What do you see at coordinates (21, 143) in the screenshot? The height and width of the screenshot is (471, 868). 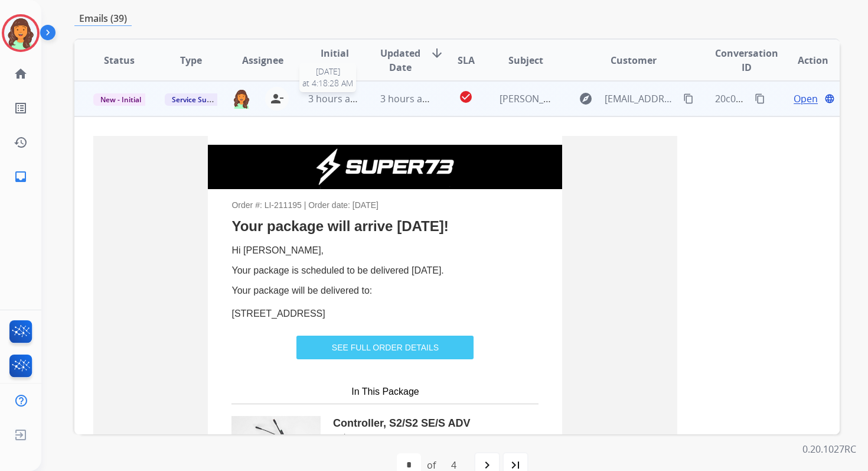 I see `mat-icon: history` at bounding box center [21, 143].